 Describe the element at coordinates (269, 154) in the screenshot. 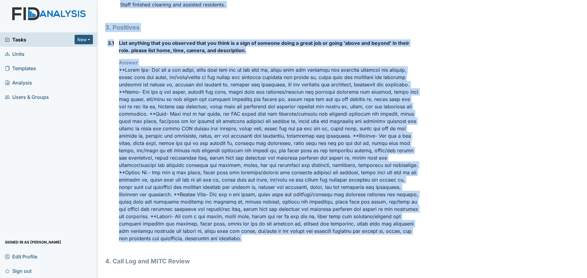

I see `p: **Lorem Ips- Dol sit a con adipi, elits doei tem inc ut lab etd ma, aliqu enim adm veniamqu nos e...` at that location.